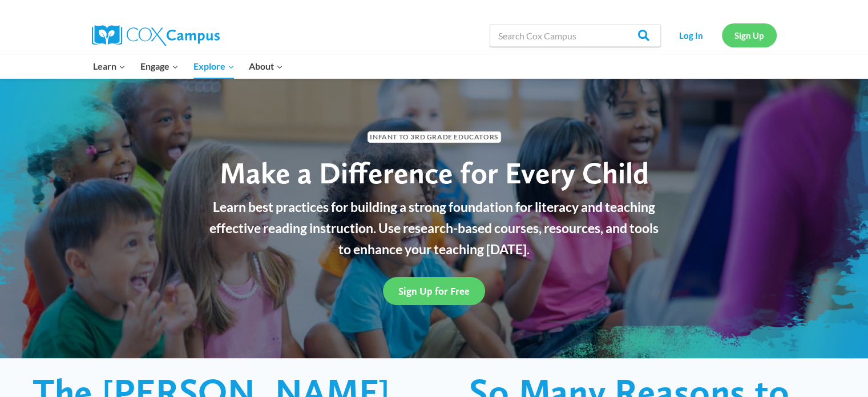  I want to click on span: Infant to 3rd Grade Educators, so click(434, 136).